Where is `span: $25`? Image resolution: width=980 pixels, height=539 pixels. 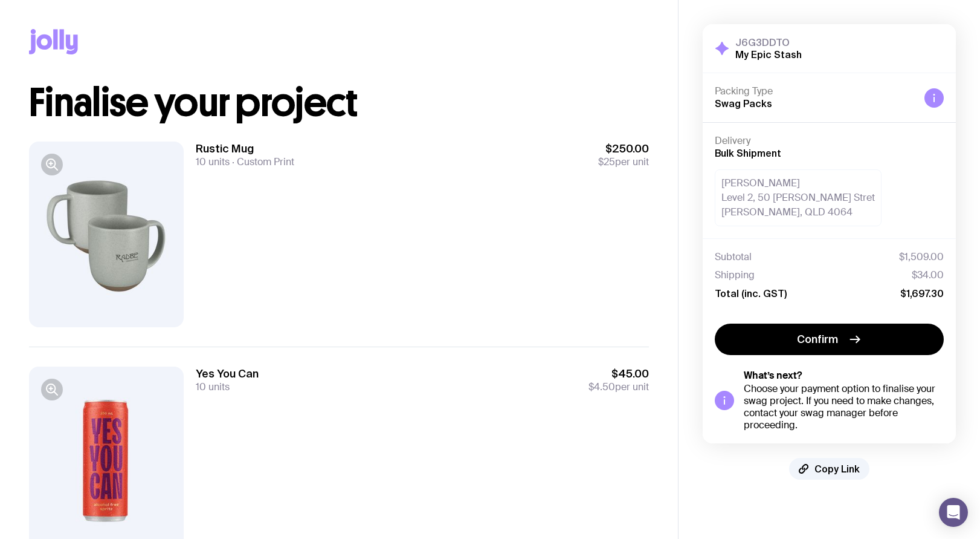 span: $25 is located at coordinates (607, 162).